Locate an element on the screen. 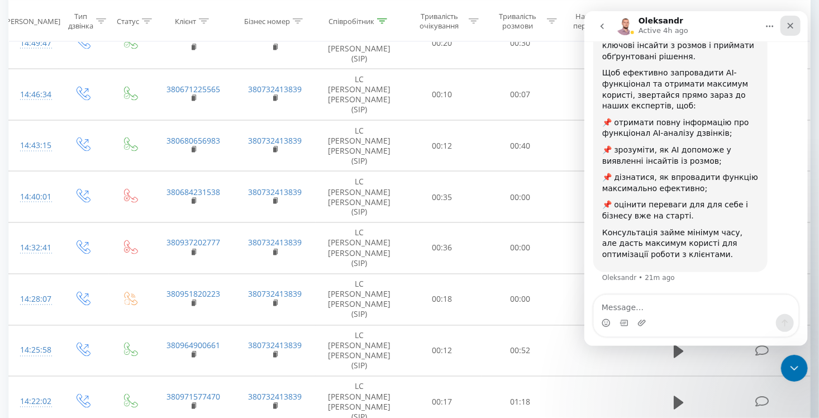 This screenshot has width=819, height=418. td: 00:07 is located at coordinates (521, 94).